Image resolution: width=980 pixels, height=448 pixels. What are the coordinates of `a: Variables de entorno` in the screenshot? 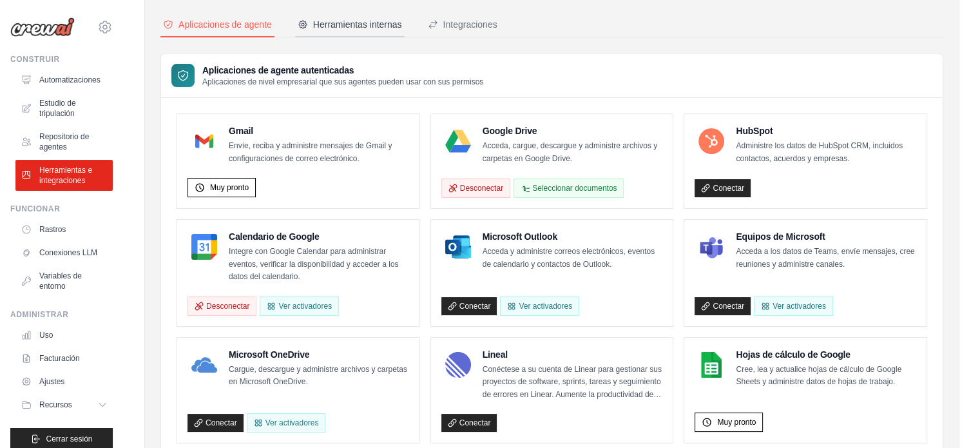 It's located at (64, 280).